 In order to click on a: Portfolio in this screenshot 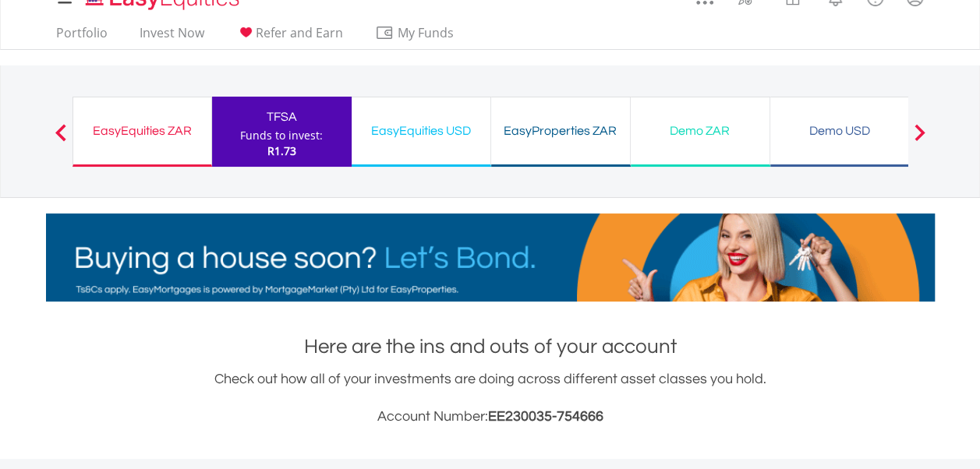, I will do `click(82, 37)`.